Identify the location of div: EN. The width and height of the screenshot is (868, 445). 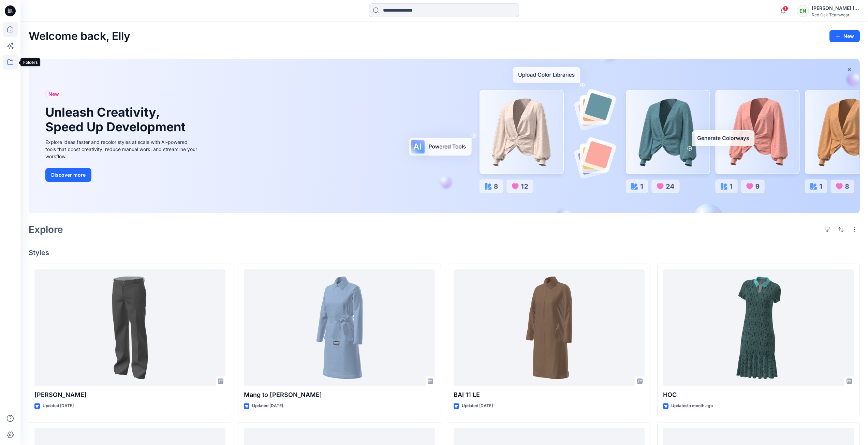
(803, 11).